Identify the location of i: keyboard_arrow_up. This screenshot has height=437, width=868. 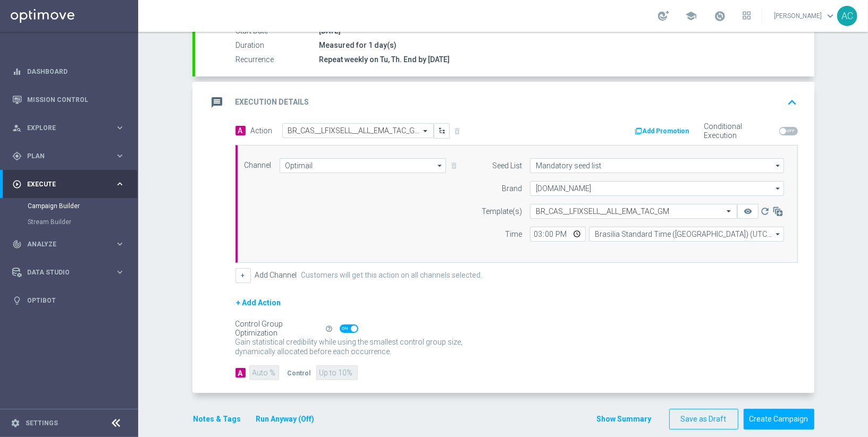
(793, 102).